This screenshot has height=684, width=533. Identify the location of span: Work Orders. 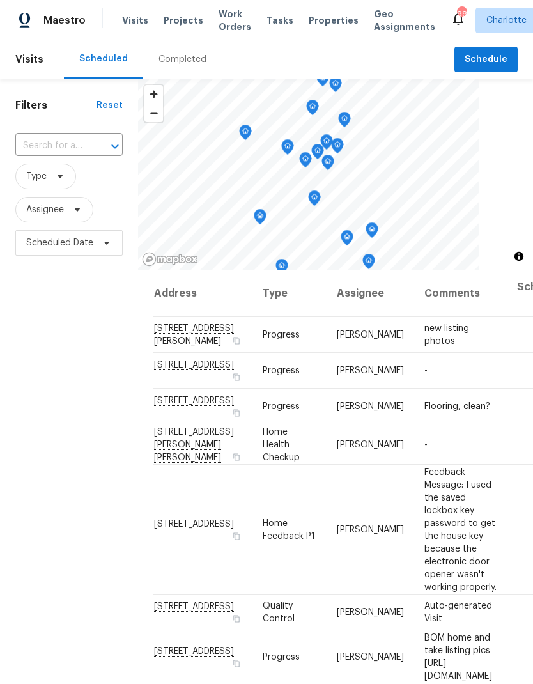
(235, 20).